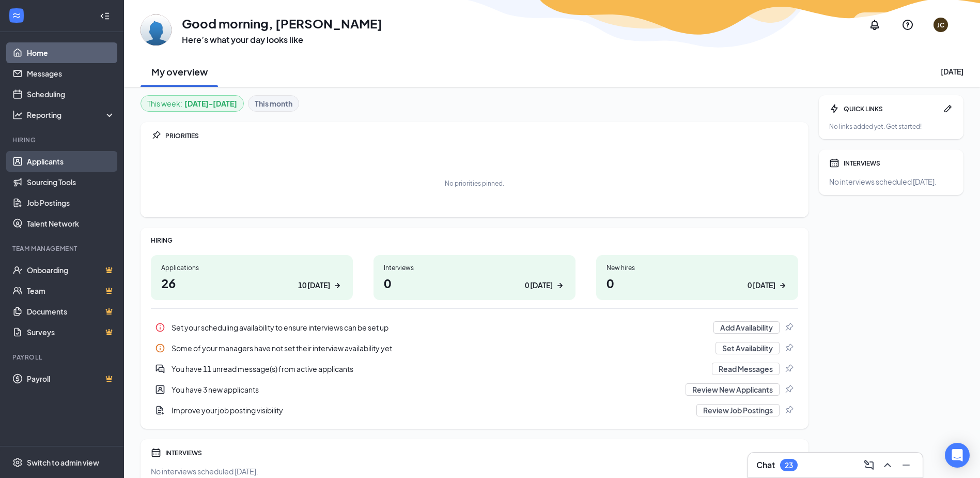  Describe the element at coordinates (105, 16) in the screenshot. I see `svg: Collapse` at that location.